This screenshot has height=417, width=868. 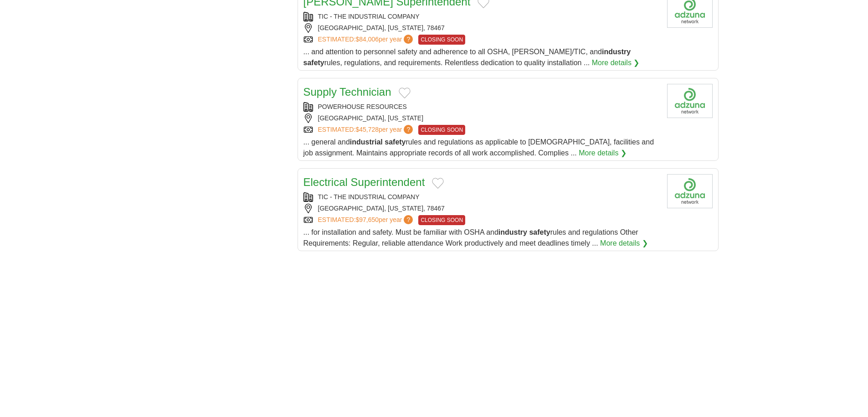 What do you see at coordinates (348, 92) in the screenshot?
I see `a: Supply Technician` at bounding box center [348, 92].